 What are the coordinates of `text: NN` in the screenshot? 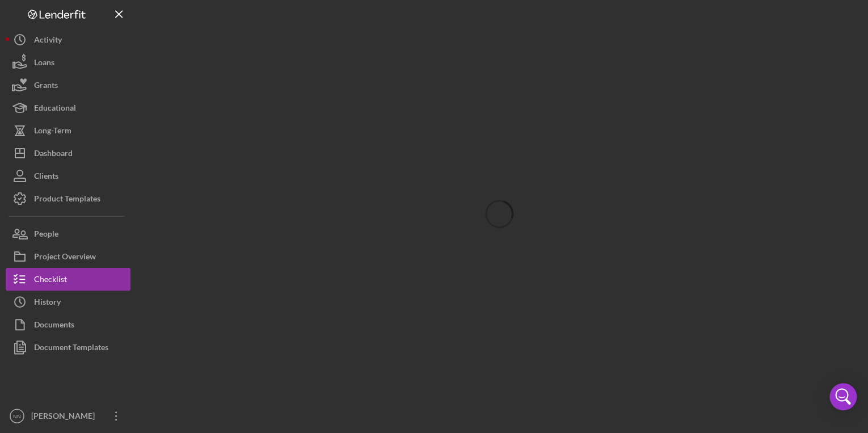 It's located at (17, 416).